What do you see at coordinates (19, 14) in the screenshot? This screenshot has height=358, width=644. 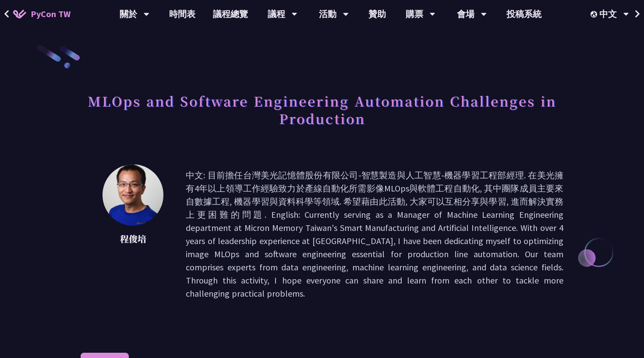 I see `img: Home icon of PyCon TW 2025` at bounding box center [19, 14].